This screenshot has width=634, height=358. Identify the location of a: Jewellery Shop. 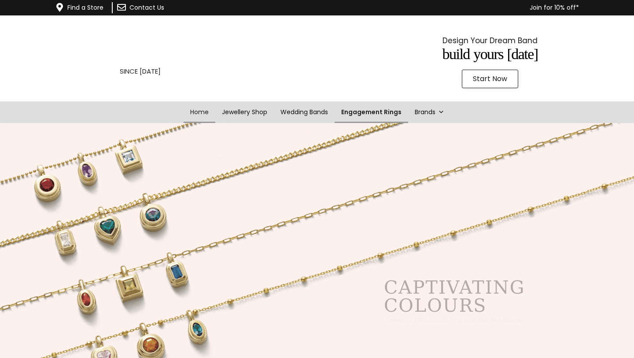
(244, 112).